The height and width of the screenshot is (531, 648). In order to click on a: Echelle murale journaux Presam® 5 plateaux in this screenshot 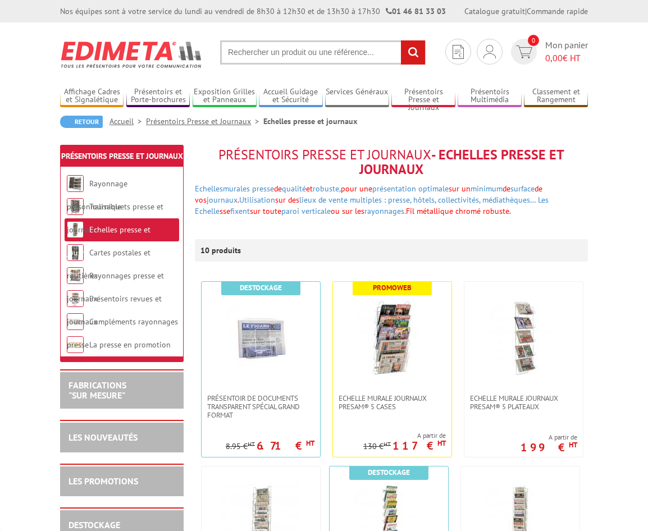, I will do `click(523, 403)`.